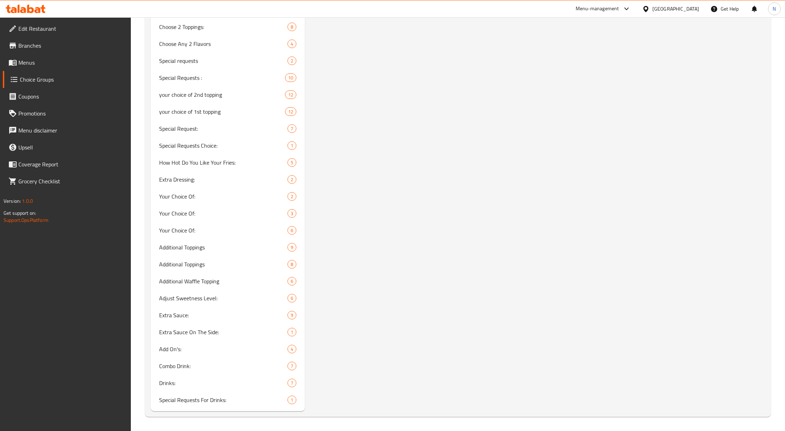 The image size is (785, 431). I want to click on span: 5, so click(292, 163).